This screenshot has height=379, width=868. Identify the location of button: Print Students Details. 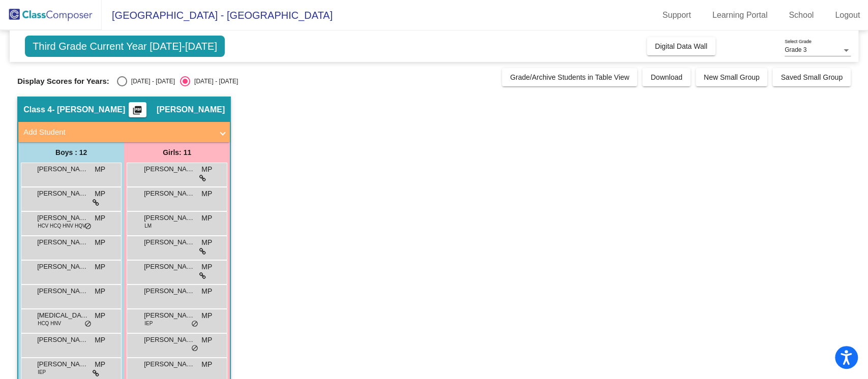
(137, 110).